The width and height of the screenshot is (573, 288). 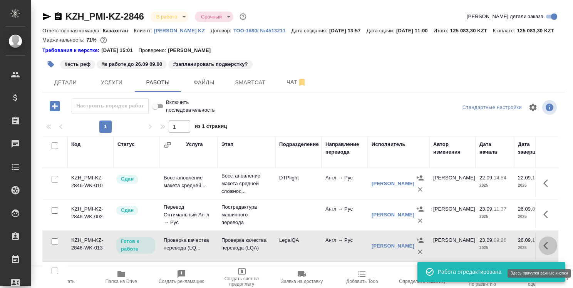 I want to click on span: Создать рекламацию, so click(x=181, y=282).